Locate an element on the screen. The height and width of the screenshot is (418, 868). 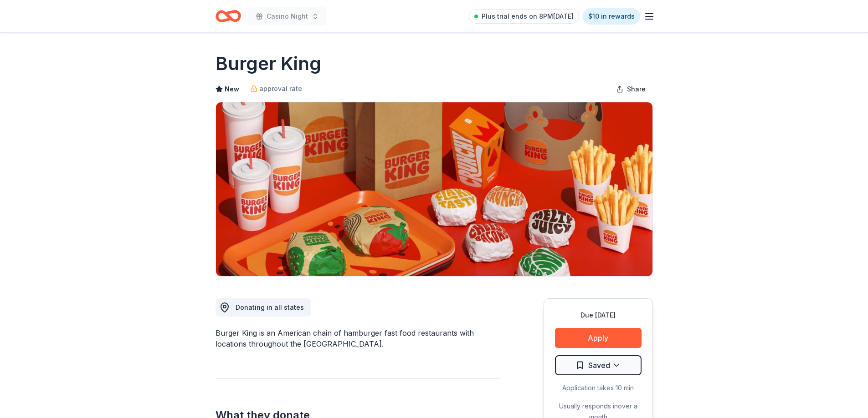
div: Burger King is an American chain of hamburger fast food restaurants with locations throughout the... is located at coordinates (357, 339).